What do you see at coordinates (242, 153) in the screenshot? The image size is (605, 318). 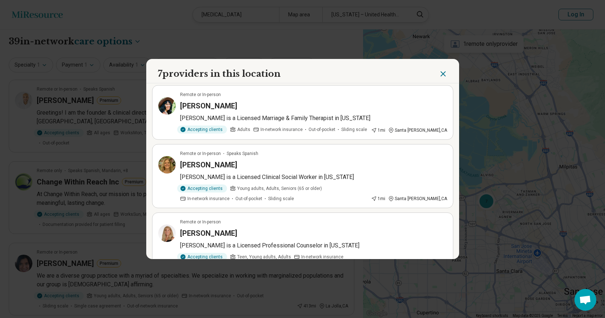 I see `span: Speaks Spanish` at bounding box center [242, 153].